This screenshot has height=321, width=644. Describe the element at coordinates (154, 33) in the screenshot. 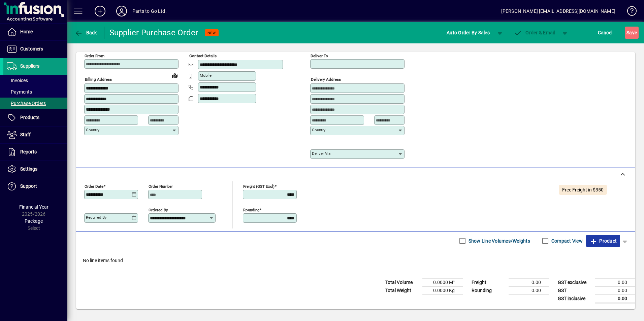

I see `div: Supplier Purchase Order` at that location.